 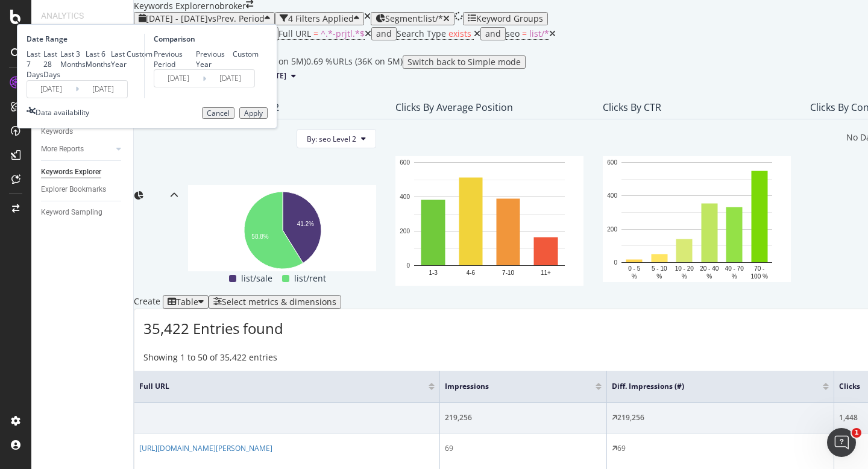 I want to click on div: Date Range, so click(x=84, y=39).